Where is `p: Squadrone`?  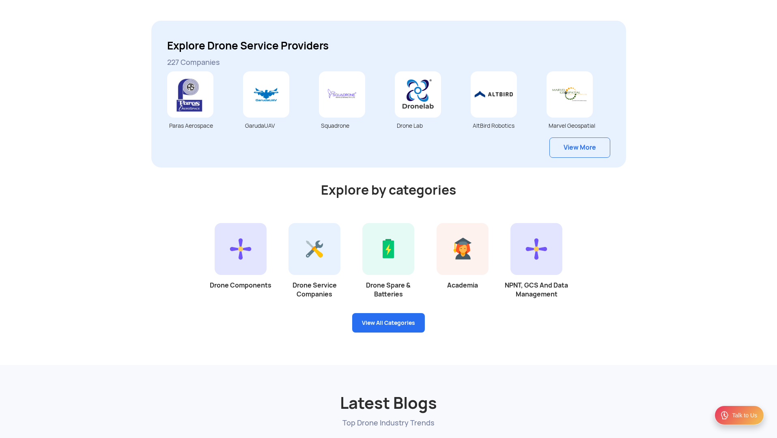 p: Squadrone is located at coordinates (352, 126).